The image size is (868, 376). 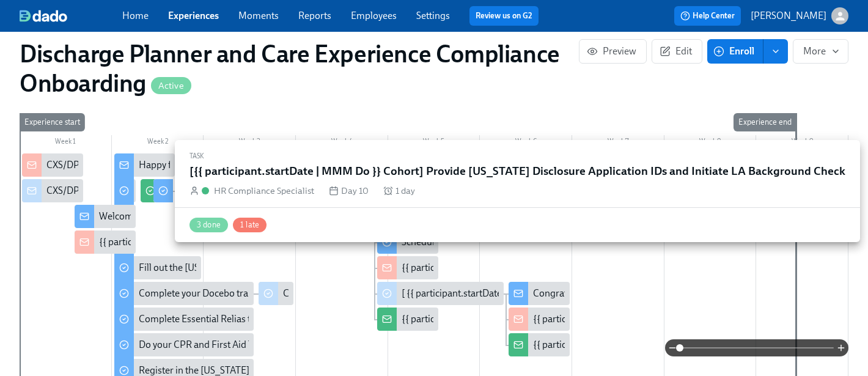 I want to click on span: Preview, so click(x=612, y=51).